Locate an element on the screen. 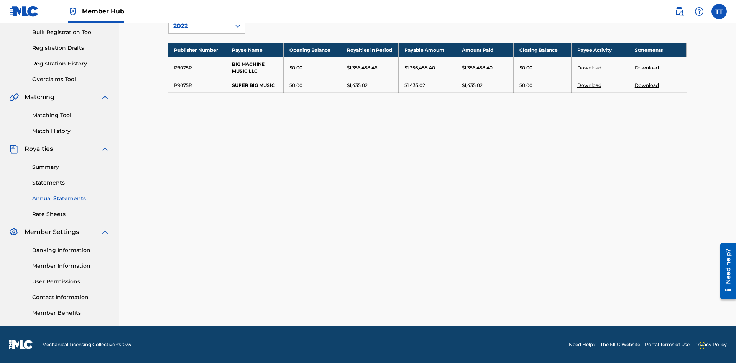 The height and width of the screenshot is (363, 736). a: Summary is located at coordinates (71, 167).